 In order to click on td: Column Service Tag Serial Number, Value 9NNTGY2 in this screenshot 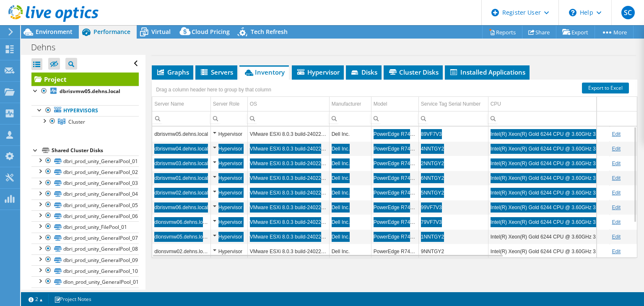, I will do `click(453, 251)`.